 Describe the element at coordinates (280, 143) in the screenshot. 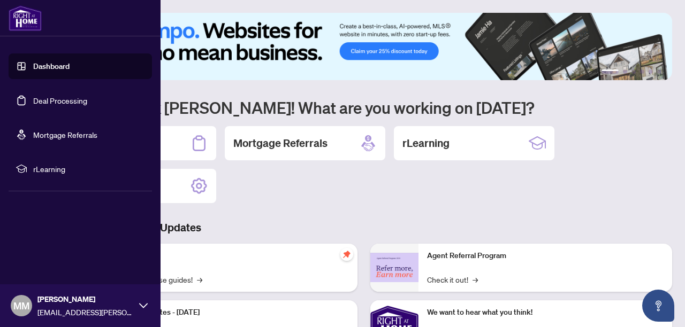

I see `h2: Mortgage Referrals` at that location.